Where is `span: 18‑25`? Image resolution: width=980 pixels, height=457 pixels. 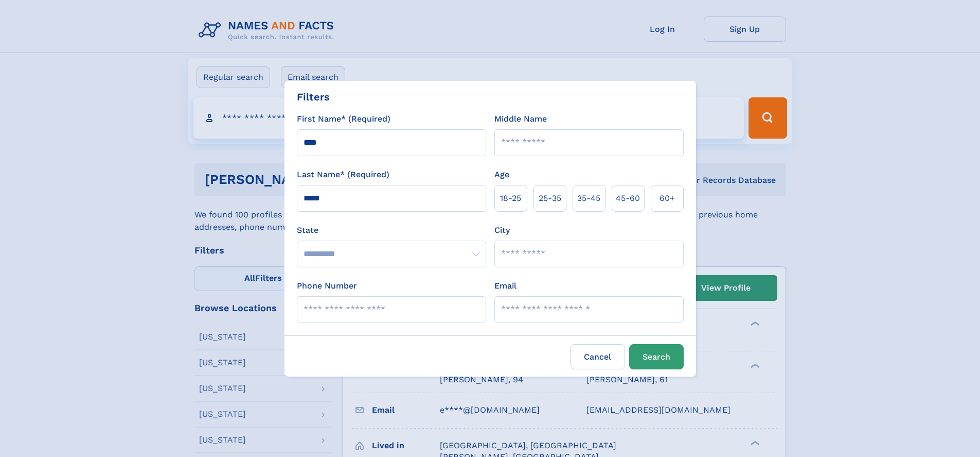 span: 18‑25 is located at coordinates (510, 198).